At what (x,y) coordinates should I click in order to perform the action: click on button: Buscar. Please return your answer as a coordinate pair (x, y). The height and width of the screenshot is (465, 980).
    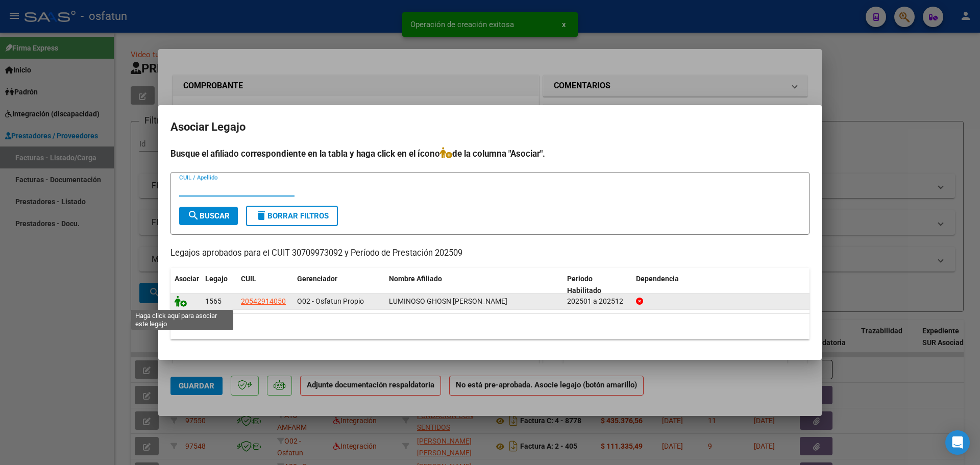
    Looking at the image, I should click on (208, 216).